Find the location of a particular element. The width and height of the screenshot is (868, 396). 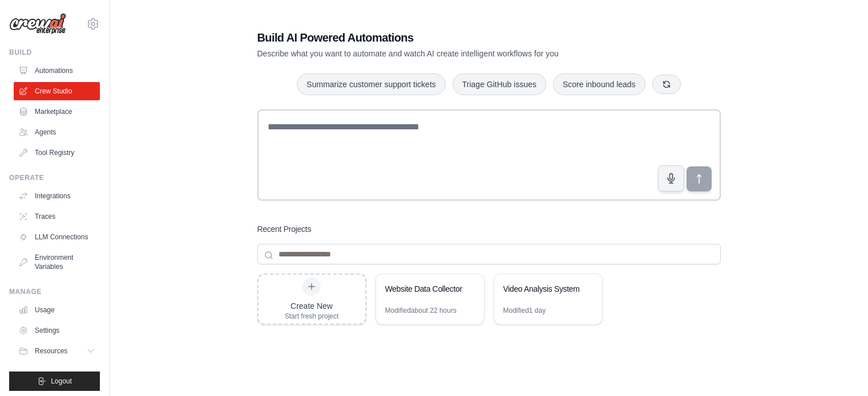

button: Click to speak your automation idea is located at coordinates (671, 178).